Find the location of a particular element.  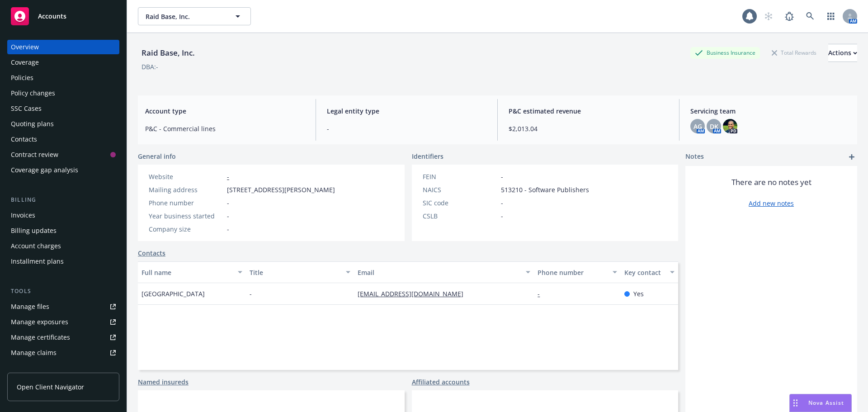

span: 513210 - Software Publishers is located at coordinates (544, 189).